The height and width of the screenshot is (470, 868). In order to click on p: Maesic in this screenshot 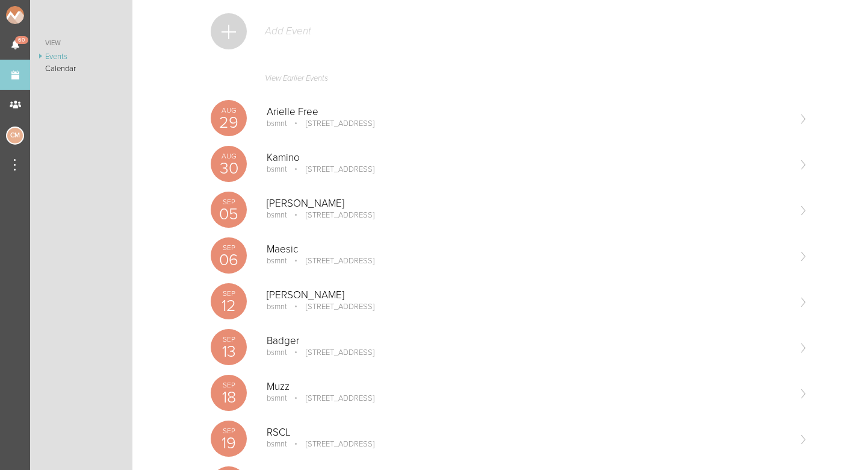, I will do `click(527, 249)`.